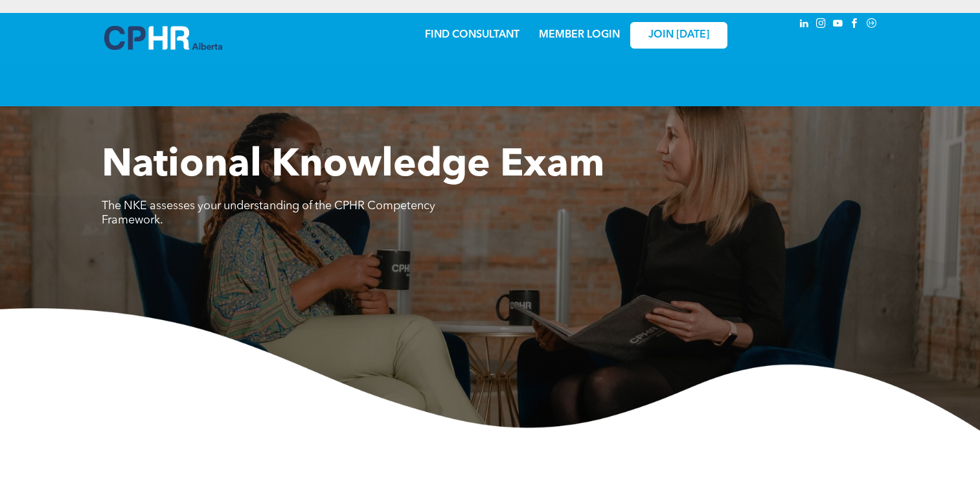 This screenshot has width=980, height=478. Describe the element at coordinates (805, 24) in the screenshot. I see `a: linkedin` at that location.